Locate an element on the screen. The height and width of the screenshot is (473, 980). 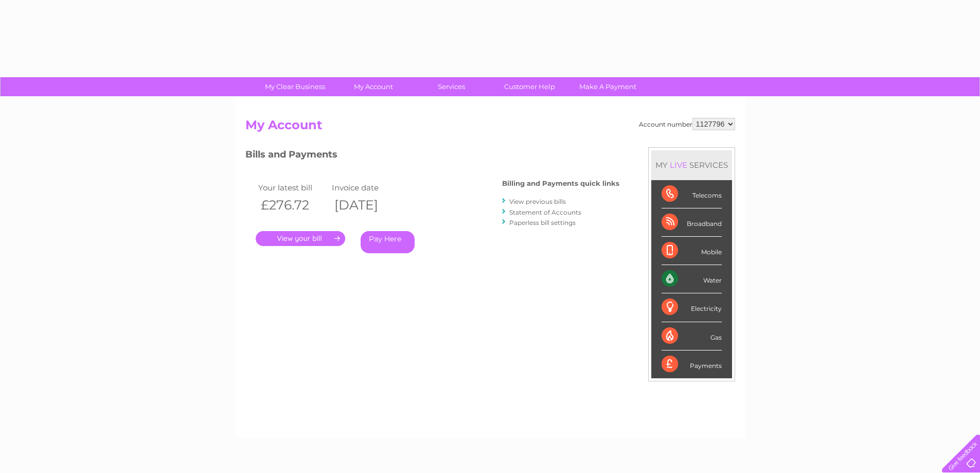
div: Broadband is located at coordinates (691, 222).